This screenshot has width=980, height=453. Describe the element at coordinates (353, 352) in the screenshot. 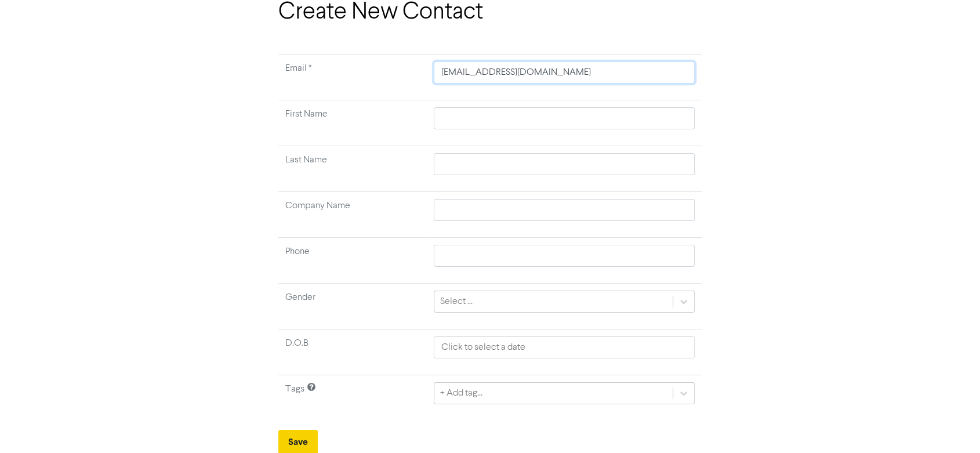

I see `td: D.O.B` at that location.